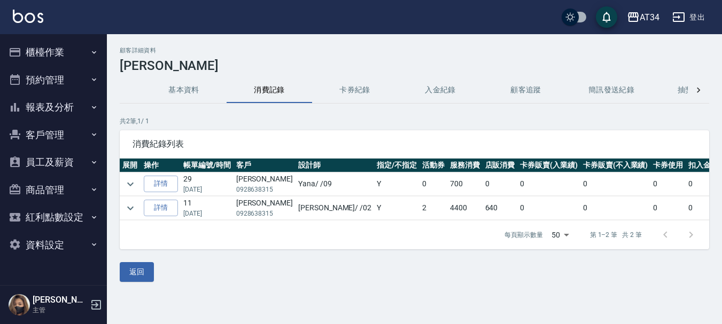 The width and height of the screenshot is (722, 324). What do you see at coordinates (649, 17) in the screenshot?
I see `div: AT34` at bounding box center [649, 17].